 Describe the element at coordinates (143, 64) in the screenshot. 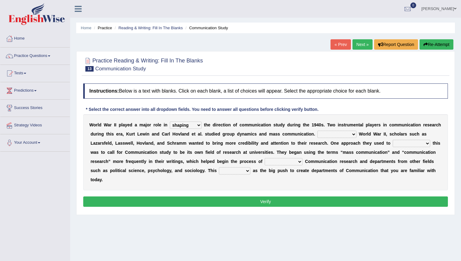

I see `h2: Practice Reading & Writing: Fill In The Blanks` at that location.